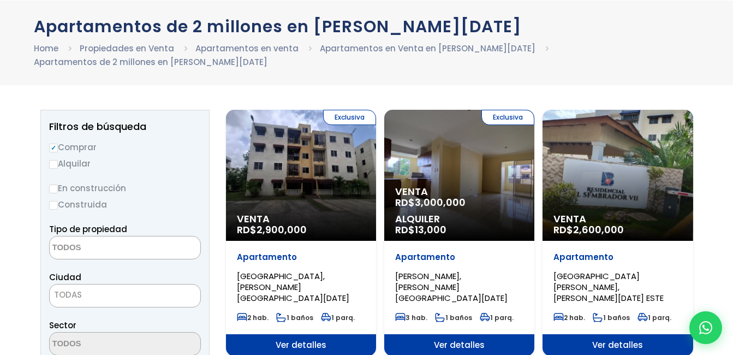 This screenshot has width=733, height=355. I want to click on span: 2,900,000, so click(282, 229).